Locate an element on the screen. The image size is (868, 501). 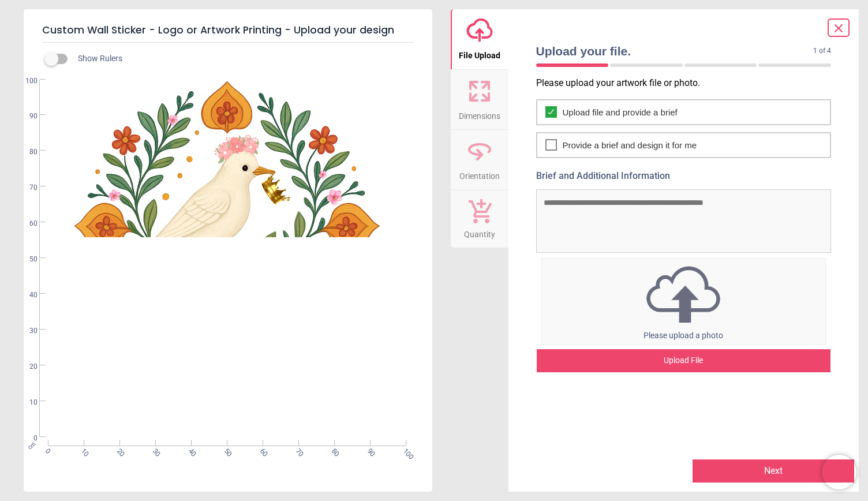
span: Please upload a photo is located at coordinates (683, 335).